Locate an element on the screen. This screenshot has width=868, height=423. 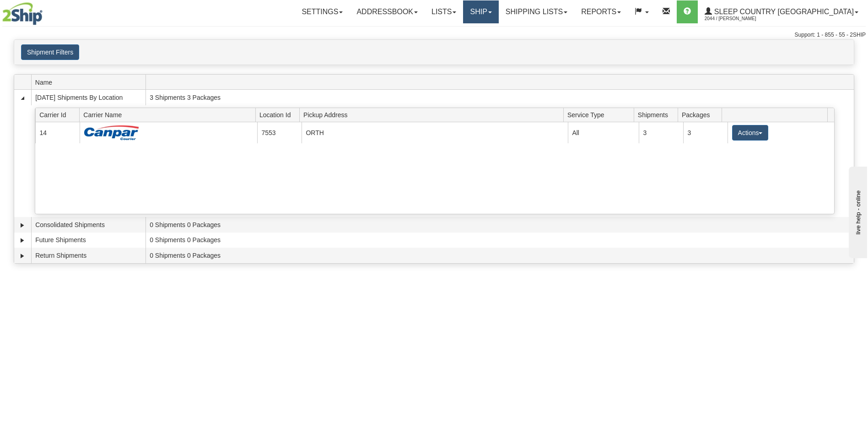
td: 7553 is located at coordinates (279, 133).